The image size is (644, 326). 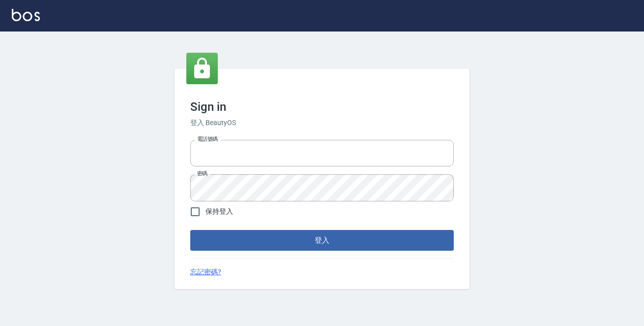 I want to click on h6: 登入 BeautyOS, so click(x=322, y=122).